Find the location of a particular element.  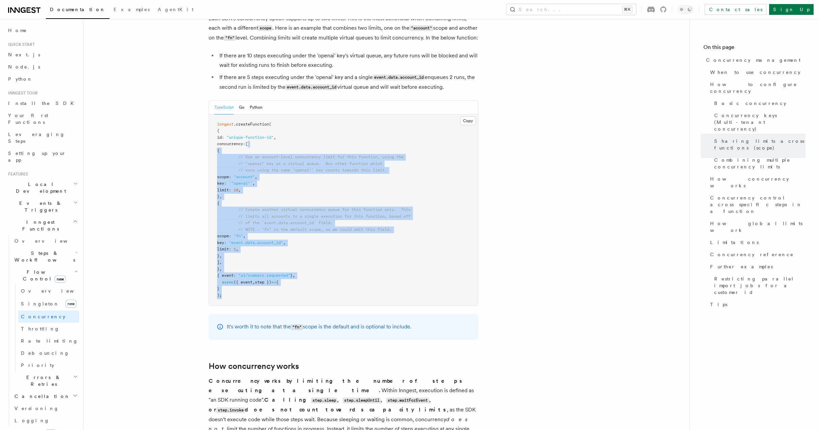

a: Install the SDK is located at coordinates (42, 103).